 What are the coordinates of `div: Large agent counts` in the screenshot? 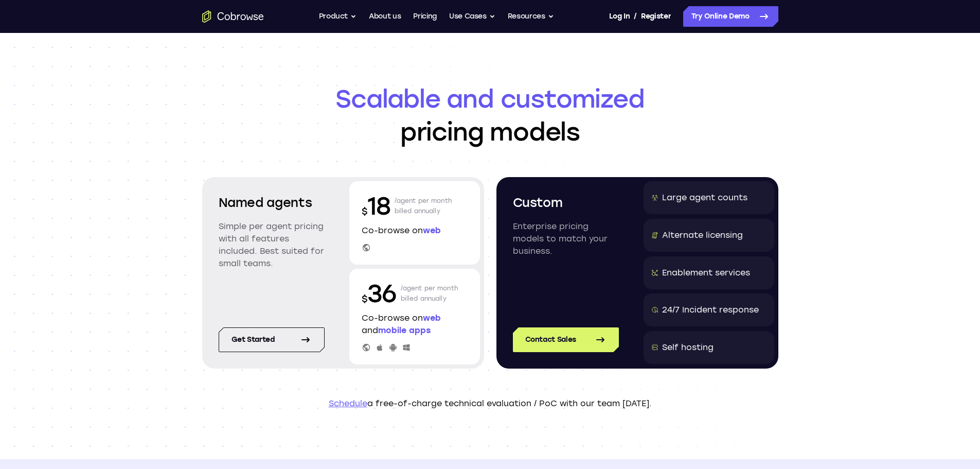 It's located at (705, 197).